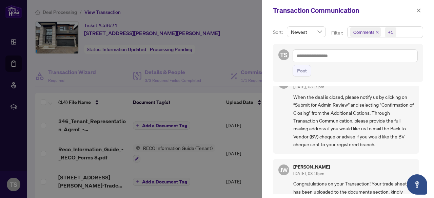 This screenshot has height=198, width=434. Describe the element at coordinates (306, 32) in the screenshot. I see `span: Newest` at that location.